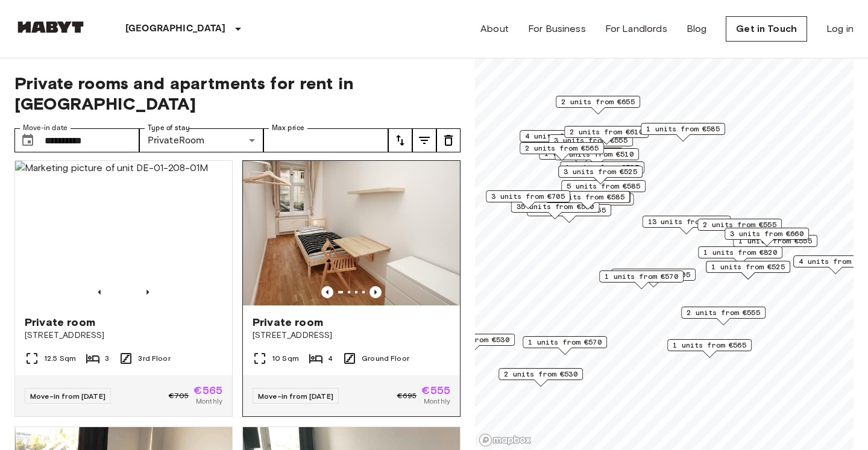 The image size is (868, 450). I want to click on span: 10 Sqm, so click(285, 358).